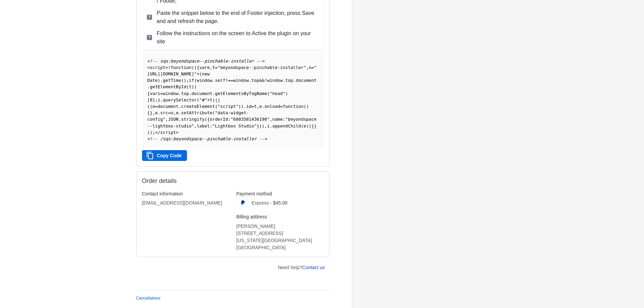 This screenshot has height=308, width=644. I want to click on span: JSON, so click(173, 119).